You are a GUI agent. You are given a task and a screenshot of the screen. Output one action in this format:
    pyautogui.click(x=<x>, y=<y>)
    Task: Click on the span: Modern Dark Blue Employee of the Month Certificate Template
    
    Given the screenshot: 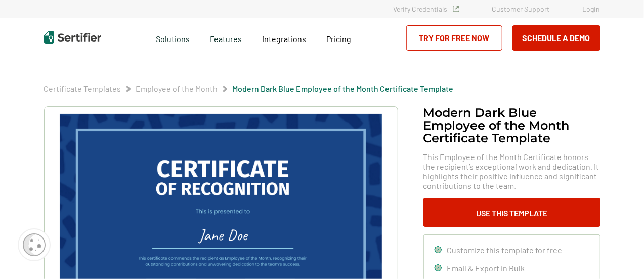 What is the action you would take?
    pyautogui.click(x=343, y=89)
    